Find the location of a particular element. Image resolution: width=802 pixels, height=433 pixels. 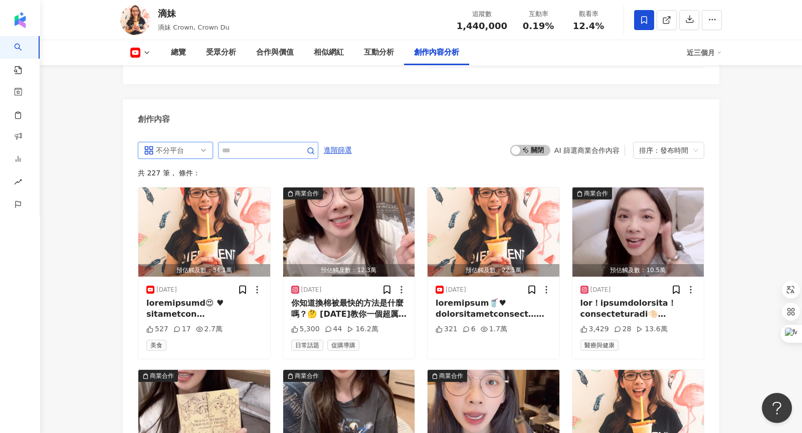

span: rise is located at coordinates (18, 183).